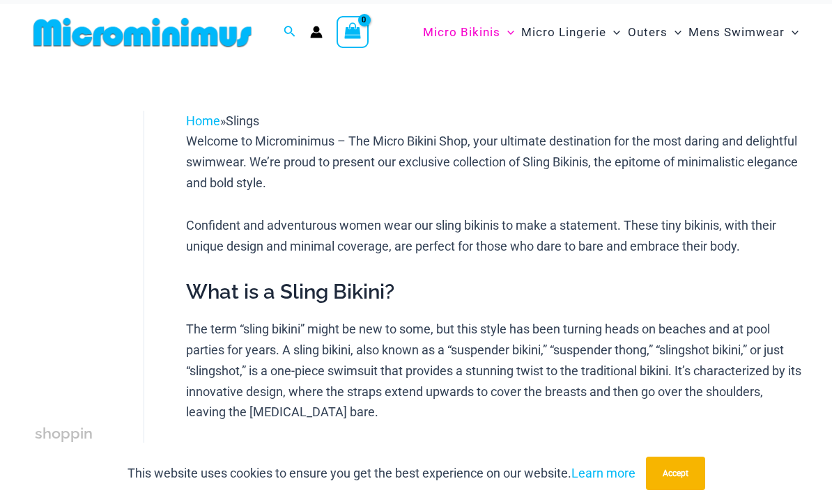  What do you see at coordinates (495, 371) in the screenshot?
I see `p: The term “sling bikini” might be new to some, but this style has been turning heads on beaches an...` at bounding box center [495, 371].